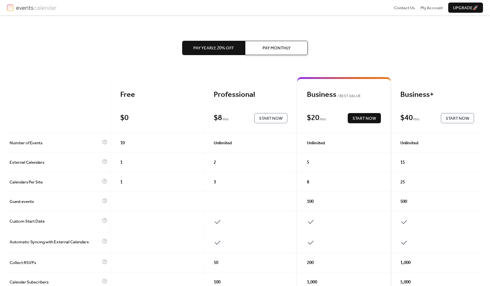 The height and width of the screenshot is (286, 490). What do you see at coordinates (215, 163) in the screenshot?
I see `span: 2` at bounding box center [215, 163].